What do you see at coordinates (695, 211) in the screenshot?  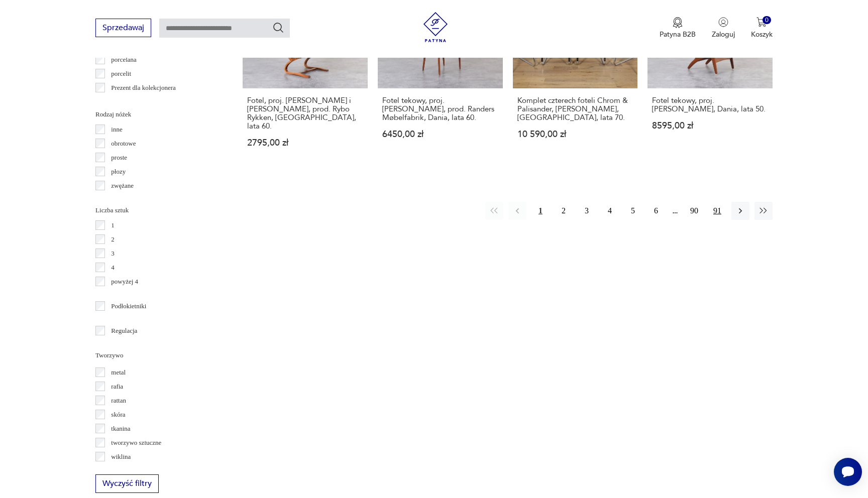 I see `button: 90` at bounding box center [695, 211].